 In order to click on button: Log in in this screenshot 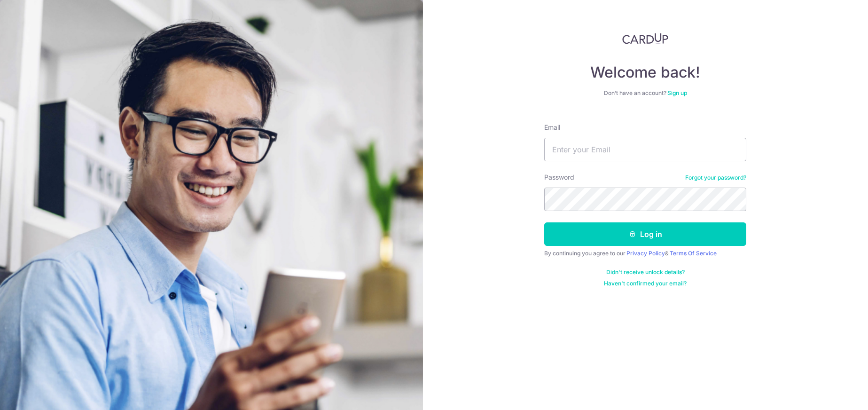, I will do `click(646, 234)`.